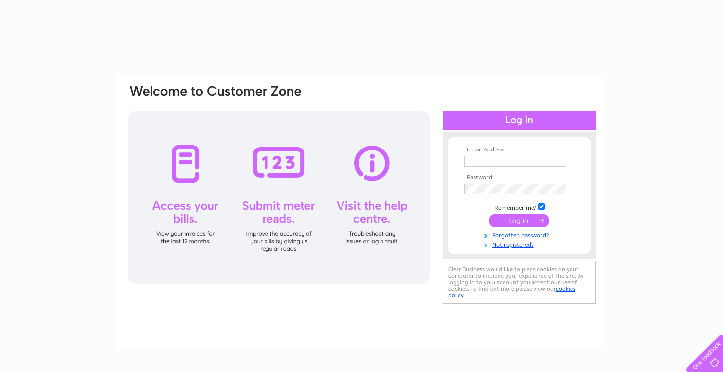 The height and width of the screenshot is (372, 723). Describe the element at coordinates (520, 234) in the screenshot. I see `a: Forgotten password?` at that location.